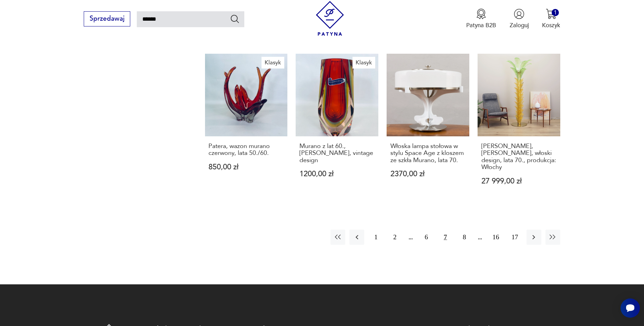  I want to click on a: Sprzedawaj, so click(107, 19).